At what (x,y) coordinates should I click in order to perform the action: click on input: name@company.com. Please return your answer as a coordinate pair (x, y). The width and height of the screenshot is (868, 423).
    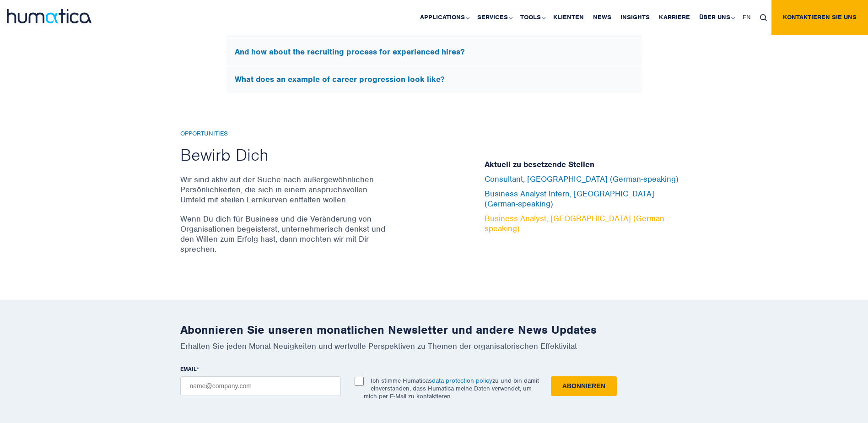
    Looking at the image, I should click on (260, 386).